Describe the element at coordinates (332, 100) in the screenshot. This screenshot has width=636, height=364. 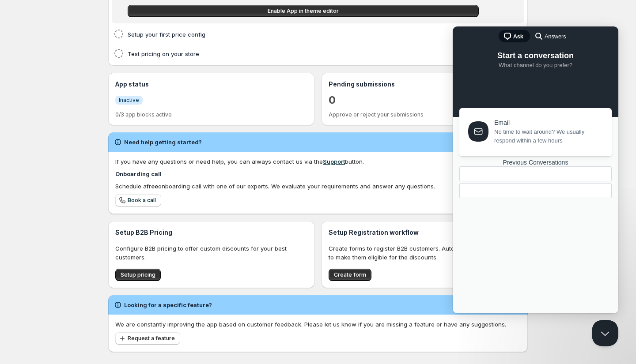
I see `a: 0` at that location.